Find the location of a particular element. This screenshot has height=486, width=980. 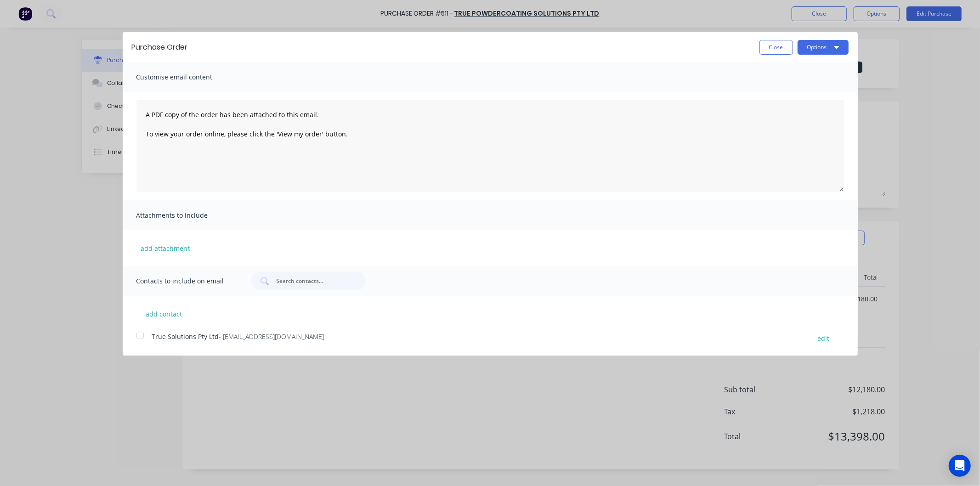

span: Contacts to include on email is located at coordinates (187, 281).